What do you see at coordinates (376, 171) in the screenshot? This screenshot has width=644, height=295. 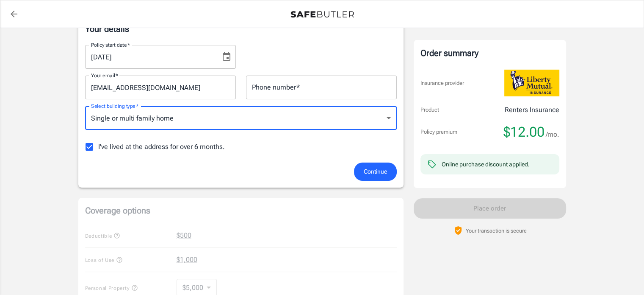 I see `button: Continue` at bounding box center [376, 171].